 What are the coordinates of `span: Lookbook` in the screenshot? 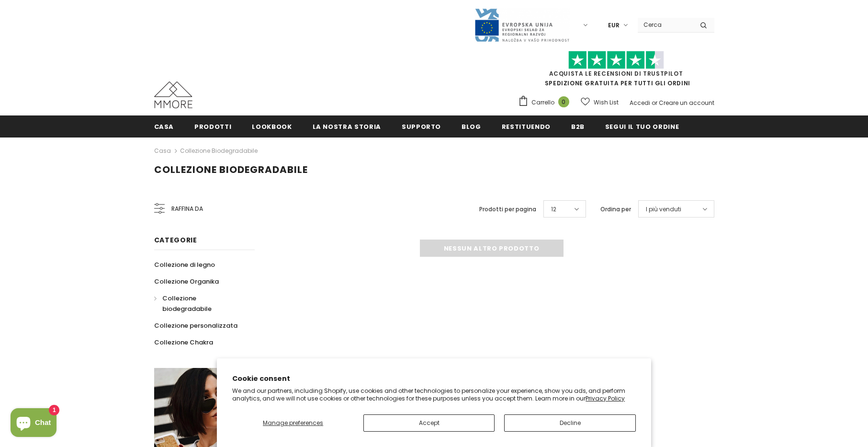 It's located at (271, 126).